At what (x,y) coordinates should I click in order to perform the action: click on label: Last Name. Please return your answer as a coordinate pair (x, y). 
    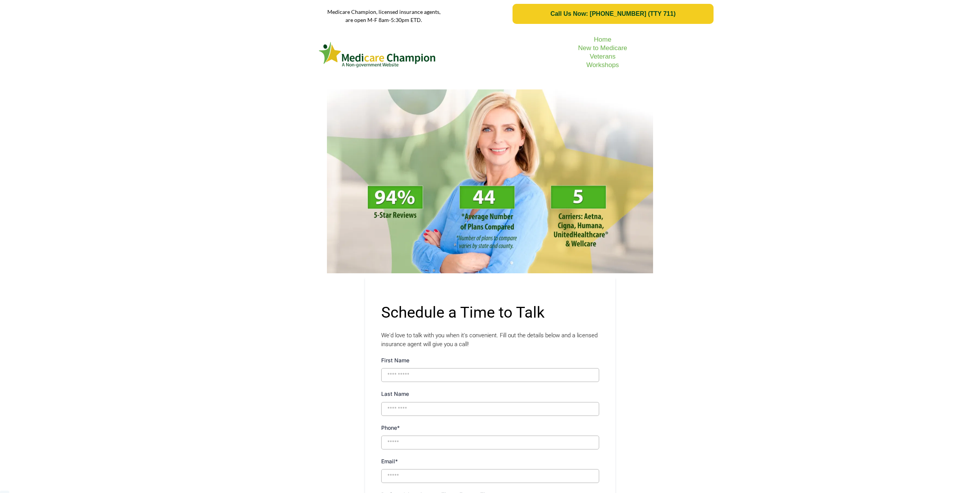
    Looking at the image, I should click on (395, 393).